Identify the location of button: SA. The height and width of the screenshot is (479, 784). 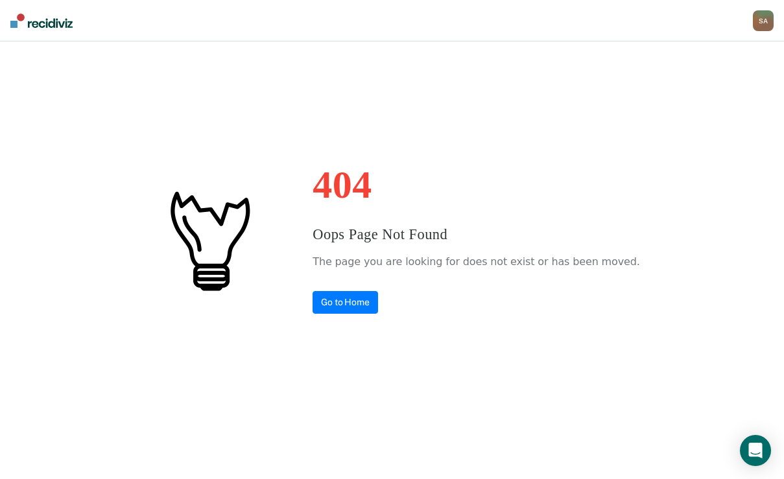
(763, 21).